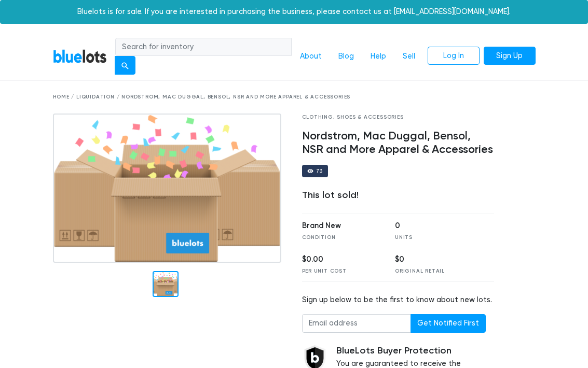 This screenshot has width=588, height=368. Describe the element at coordinates (510, 56) in the screenshot. I see `a: Sign Up` at that location.